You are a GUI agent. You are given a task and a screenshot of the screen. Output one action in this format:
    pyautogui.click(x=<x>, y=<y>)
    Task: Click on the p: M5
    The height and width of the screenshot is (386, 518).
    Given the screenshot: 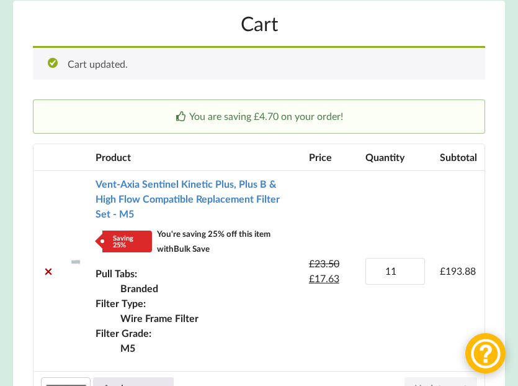 What is the action you would take?
    pyautogui.click(x=207, y=348)
    